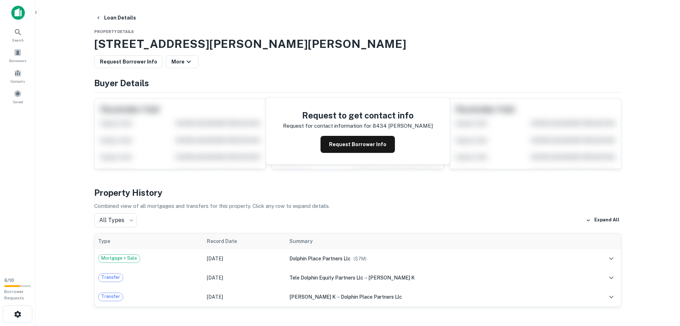  Describe the element at coordinates (14, 294) in the screenshot. I see `span: Borrower Requests` at that location.